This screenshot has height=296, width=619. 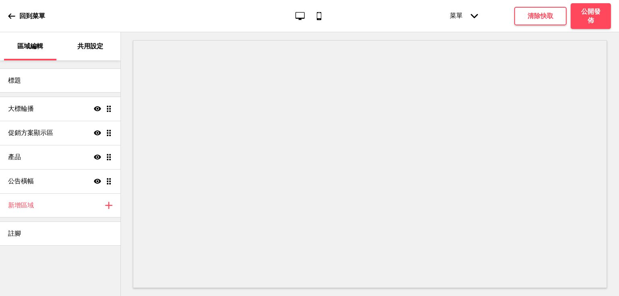 What do you see at coordinates (21, 181) in the screenshot?
I see `h4: 公告橫幅` at bounding box center [21, 181].